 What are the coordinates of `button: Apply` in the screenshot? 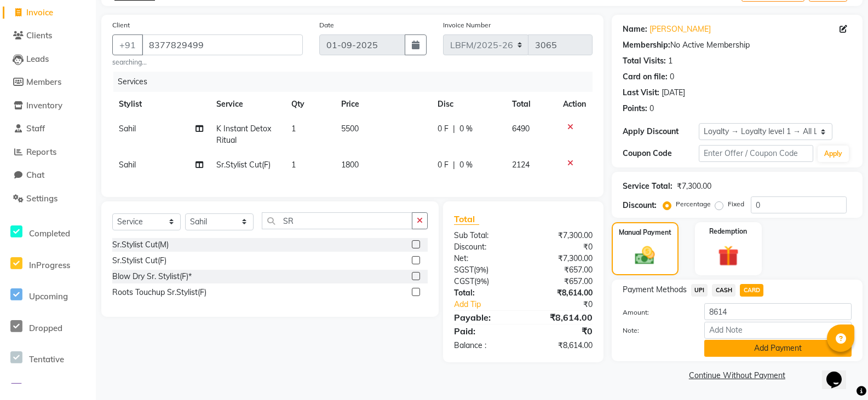 It's located at (833, 154).